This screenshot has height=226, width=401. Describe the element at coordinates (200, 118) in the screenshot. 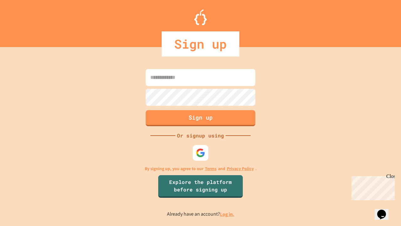

I see `button: Sign up` at that location.